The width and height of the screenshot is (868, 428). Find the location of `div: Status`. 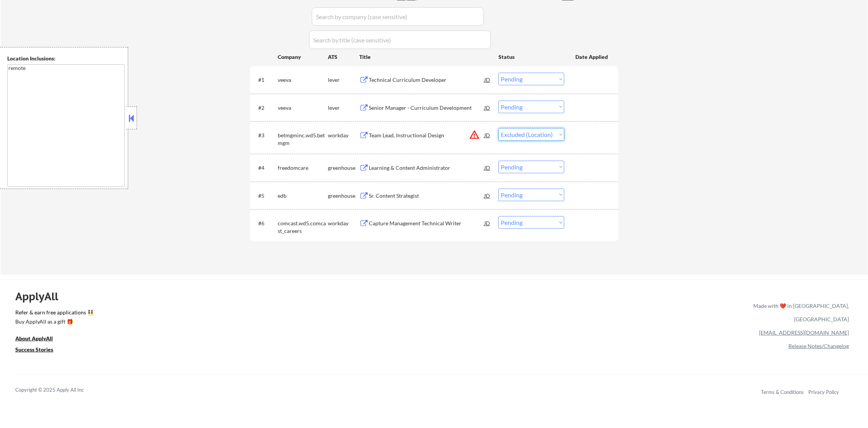

div: Status is located at coordinates (531, 57).